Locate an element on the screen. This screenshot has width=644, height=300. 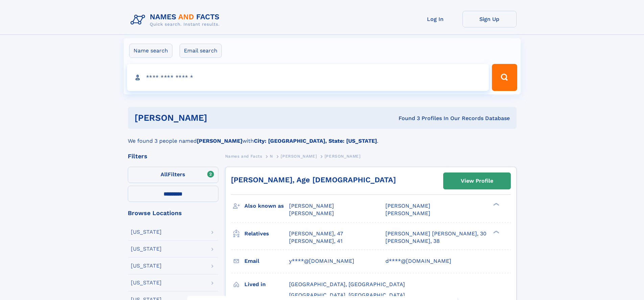
button: Search Button is located at coordinates (504, 77).